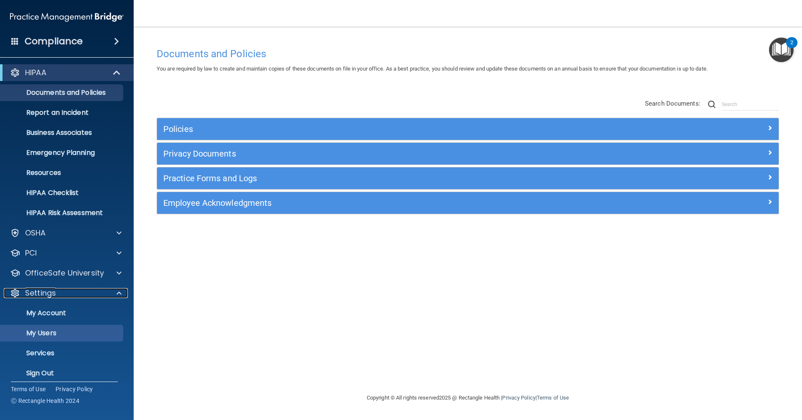 The height and width of the screenshot is (420, 802). I want to click on p: Emergency Planning, so click(62, 153).